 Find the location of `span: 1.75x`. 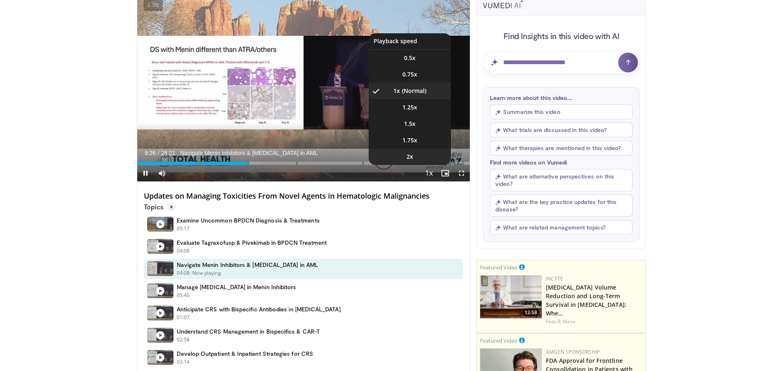

span: 1.75x is located at coordinates (410, 140).